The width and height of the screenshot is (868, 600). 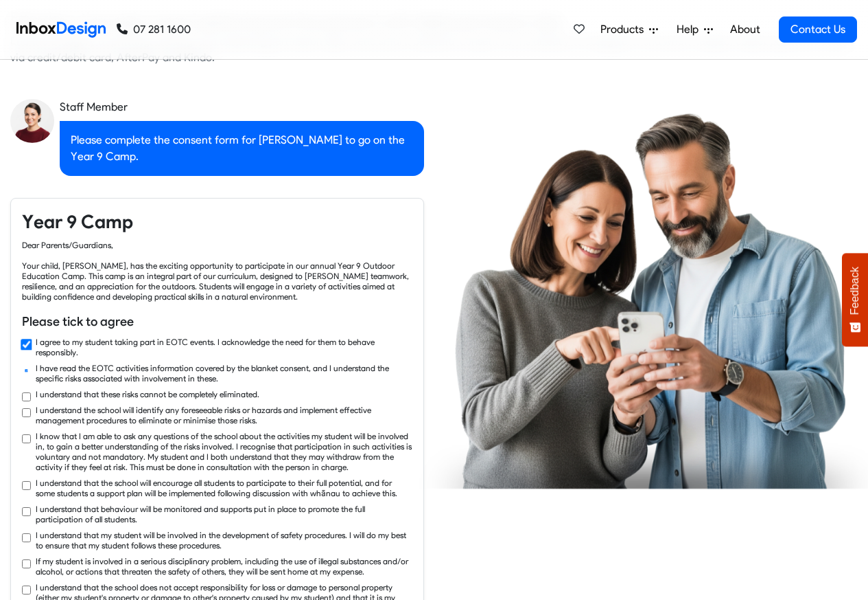 What do you see at coordinates (217, 321) in the screenshot?
I see `h6: Please tick to agree` at bounding box center [217, 321].